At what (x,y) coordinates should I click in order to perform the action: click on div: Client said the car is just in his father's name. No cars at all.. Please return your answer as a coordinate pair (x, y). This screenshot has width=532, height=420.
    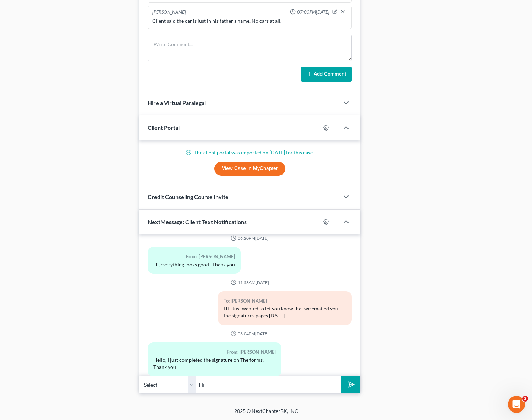
    Looking at the image, I should click on (250, 21).